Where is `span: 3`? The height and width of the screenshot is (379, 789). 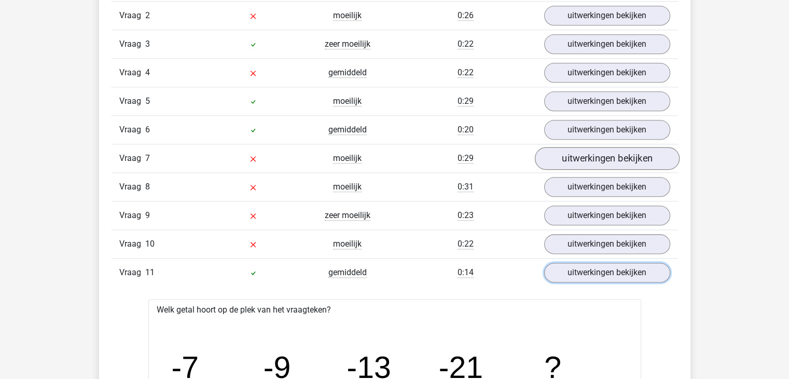
span: 3 is located at coordinates (147, 44).